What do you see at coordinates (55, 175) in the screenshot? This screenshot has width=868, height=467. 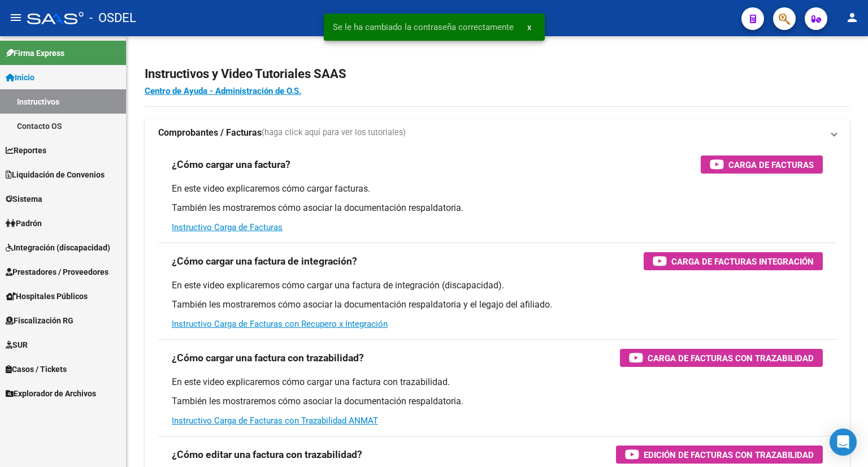 I see `span: Liquidación de Convenios` at bounding box center [55, 175].